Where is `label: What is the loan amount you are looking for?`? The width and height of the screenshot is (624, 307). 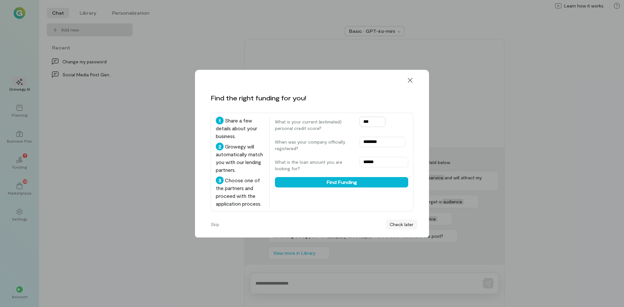 label: What is the loan amount you are looking for? is located at coordinates (314, 166).